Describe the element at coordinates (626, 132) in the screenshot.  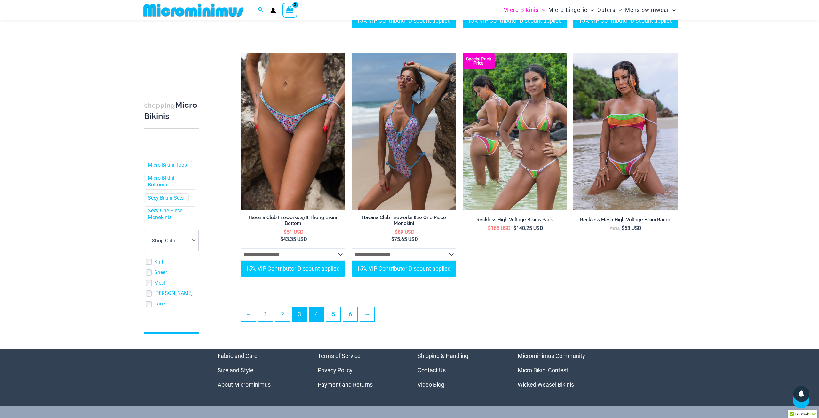
I see `a: Reckless Mesh High Voltage 3480 Crop Top 296 Cheeky 06Reckless Mesh High Voltage 3480 Crop Top 46...` at that location.